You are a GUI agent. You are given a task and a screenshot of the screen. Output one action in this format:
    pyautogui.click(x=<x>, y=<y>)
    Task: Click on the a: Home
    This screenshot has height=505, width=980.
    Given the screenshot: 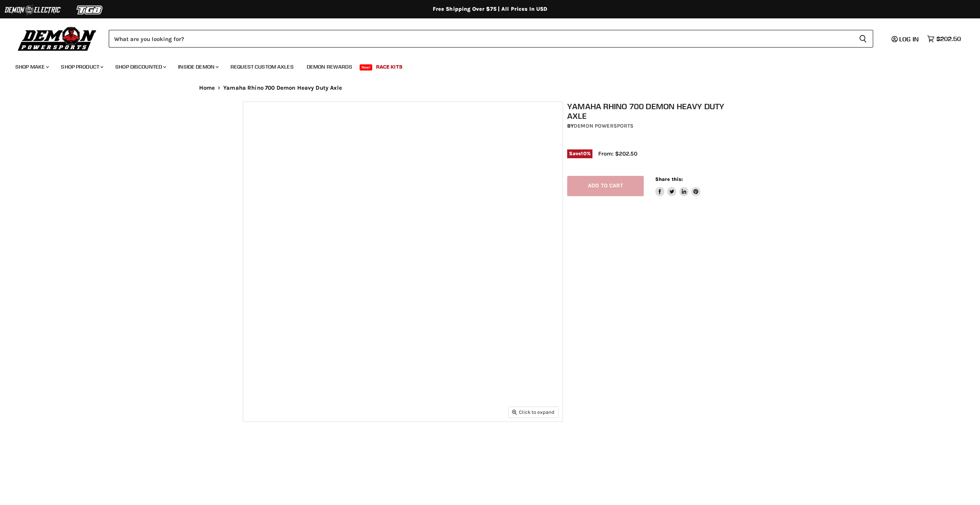 What is the action you would take?
    pyautogui.click(x=207, y=88)
    